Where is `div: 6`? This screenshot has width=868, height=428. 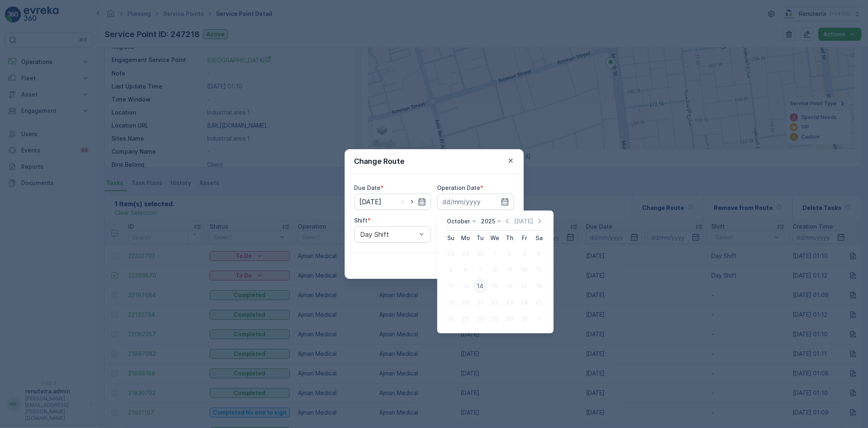
div: 6 is located at coordinates (466, 270).